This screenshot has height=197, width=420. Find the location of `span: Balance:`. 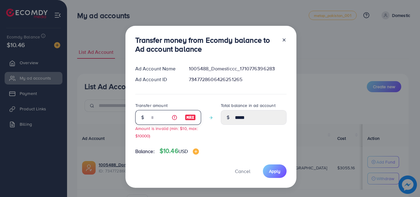

span: Balance: is located at coordinates (145, 151).